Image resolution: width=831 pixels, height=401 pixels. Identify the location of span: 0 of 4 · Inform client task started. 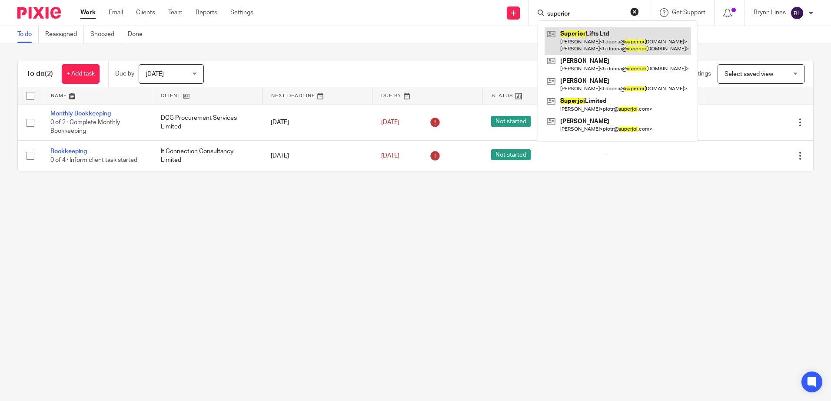
(94, 160).